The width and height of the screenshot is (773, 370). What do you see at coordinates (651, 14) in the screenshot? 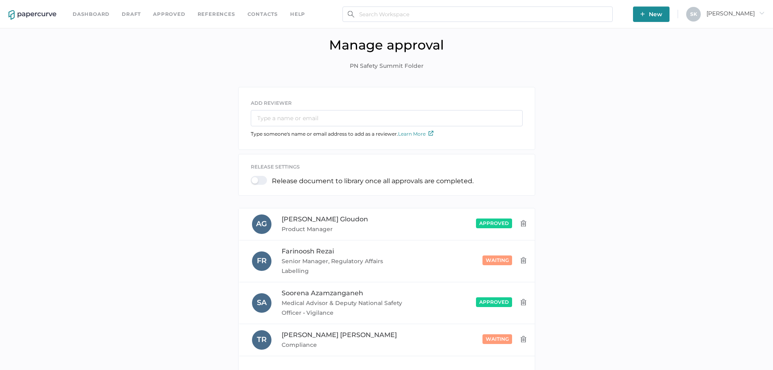
I see `button: New` at bounding box center [651, 14].